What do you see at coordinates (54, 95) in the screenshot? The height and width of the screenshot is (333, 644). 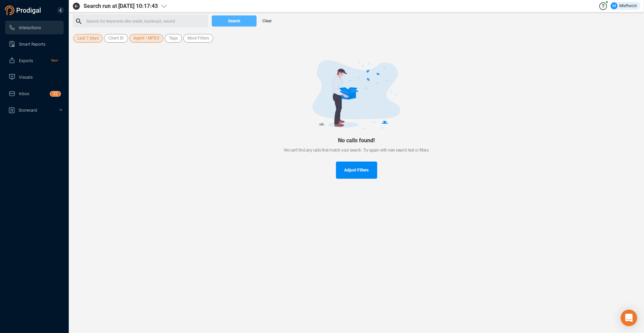 I see `p: 3` at bounding box center [54, 95].